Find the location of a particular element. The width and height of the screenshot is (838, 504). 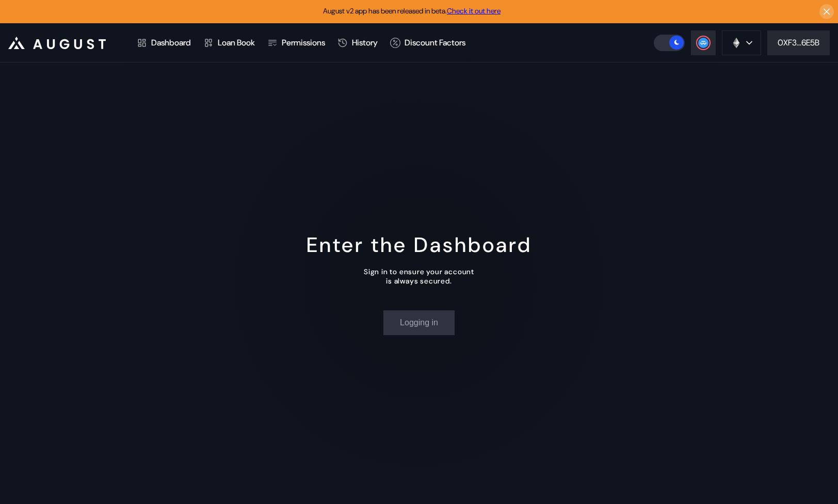

a: Dashboard is located at coordinates (164, 43).